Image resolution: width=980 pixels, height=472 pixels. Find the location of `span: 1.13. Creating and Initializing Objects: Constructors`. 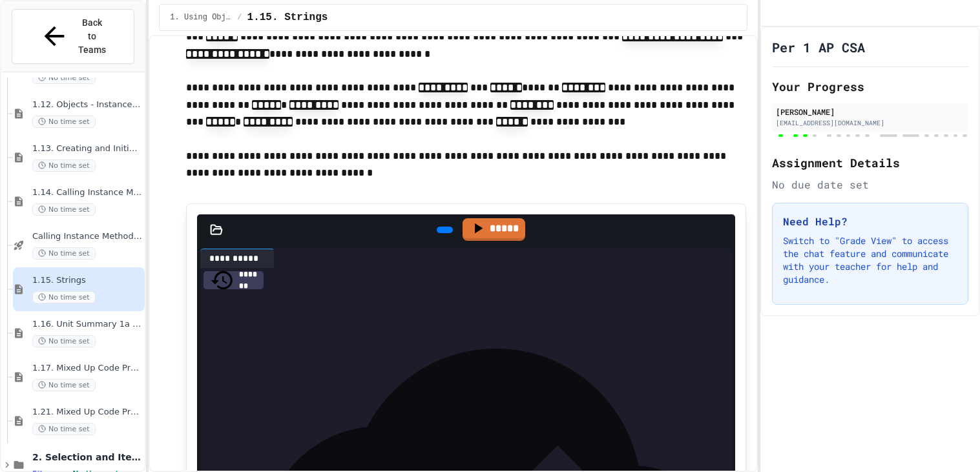

span: 1.13. Creating and Initializing Objects: Constructors is located at coordinates (88, 148).